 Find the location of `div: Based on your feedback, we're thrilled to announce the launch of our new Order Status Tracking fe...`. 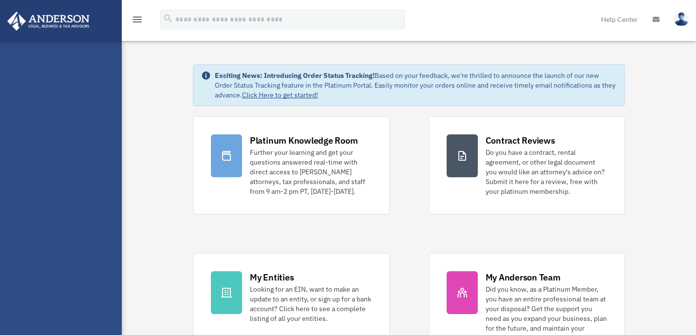

div: Based on your feedback, we're thrilled to announce the launch of our new Order Status Tracking fe... is located at coordinates (415, 85).